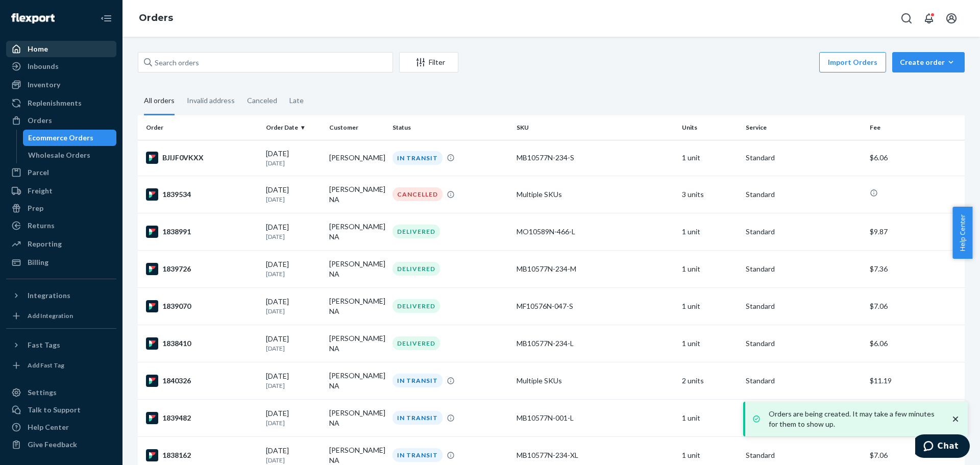 The height and width of the screenshot is (465, 980). Describe the element at coordinates (44, 84) in the screenshot. I see `div: Inventory` at that location.